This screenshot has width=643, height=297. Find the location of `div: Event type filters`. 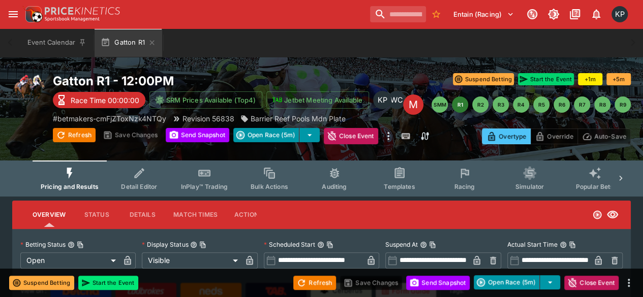

div: Event type filters is located at coordinates (321, 178).